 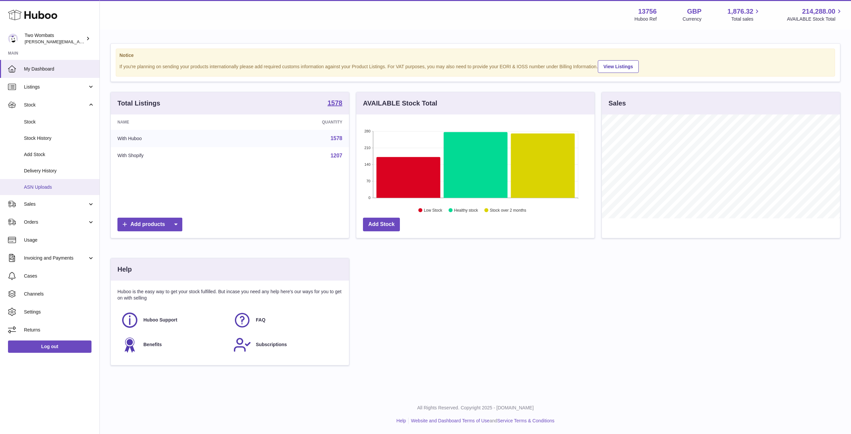 I want to click on div: Currency, so click(x=692, y=19).